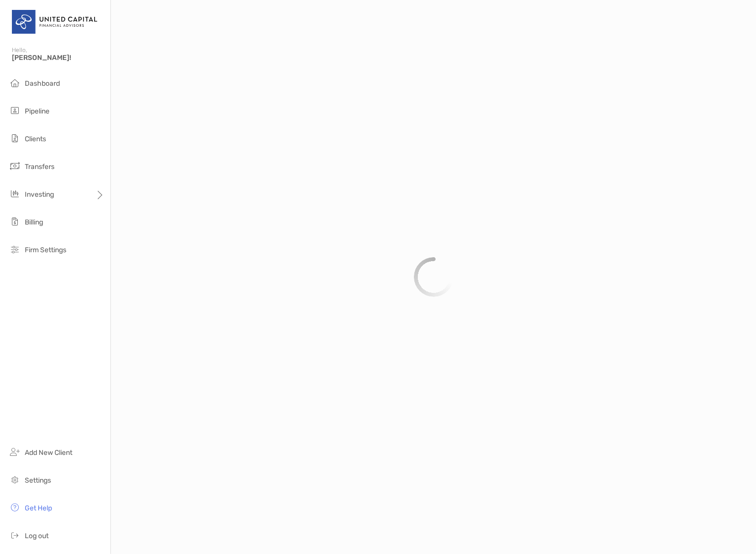 Image resolution: width=756 pixels, height=554 pixels. I want to click on span: Get Help, so click(39, 508).